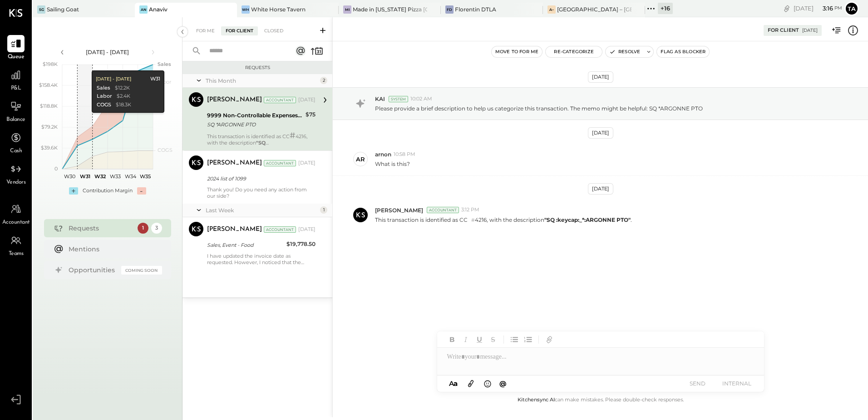 The width and height of the screenshot is (868, 420). I want to click on text: 0, so click(56, 169).